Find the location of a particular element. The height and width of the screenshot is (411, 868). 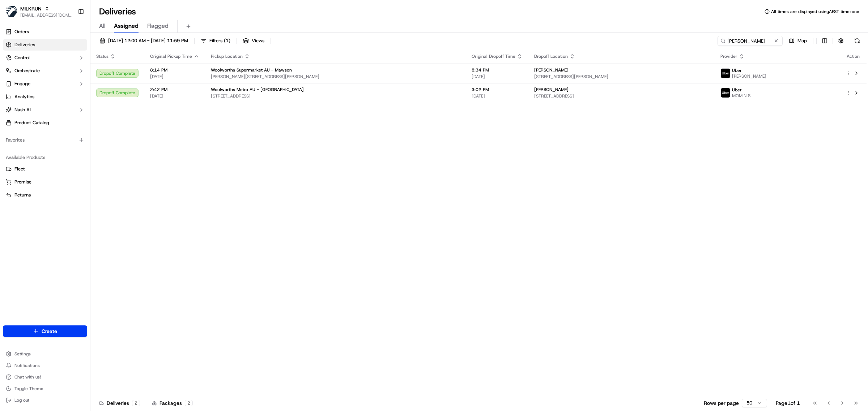

a: Promise is located at coordinates (45, 182).